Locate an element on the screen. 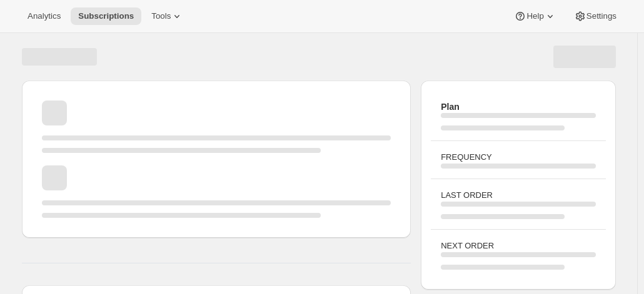  button: Settings is located at coordinates (595, 16).